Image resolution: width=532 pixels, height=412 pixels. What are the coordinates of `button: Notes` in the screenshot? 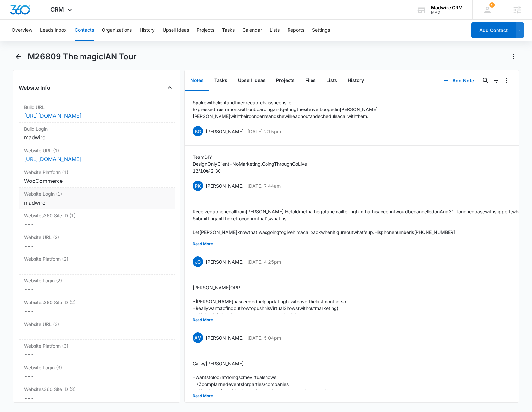 It's located at (197, 80).